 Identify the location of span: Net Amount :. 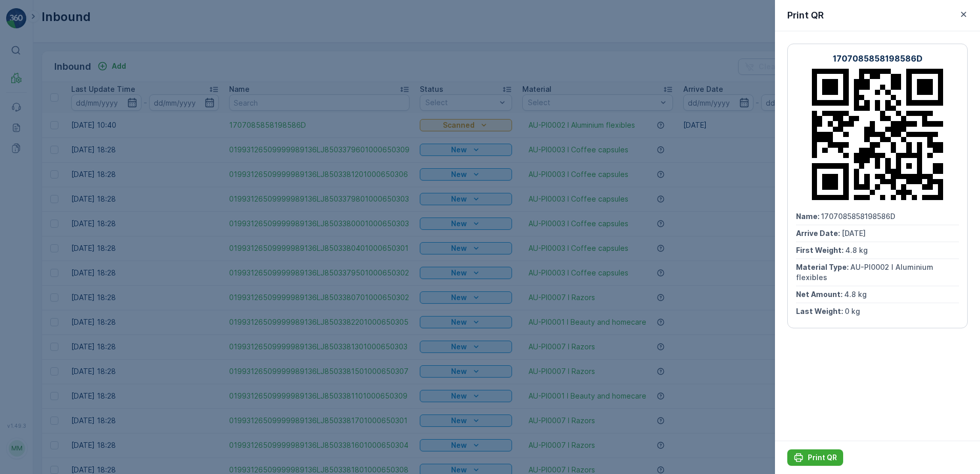
(820, 294).